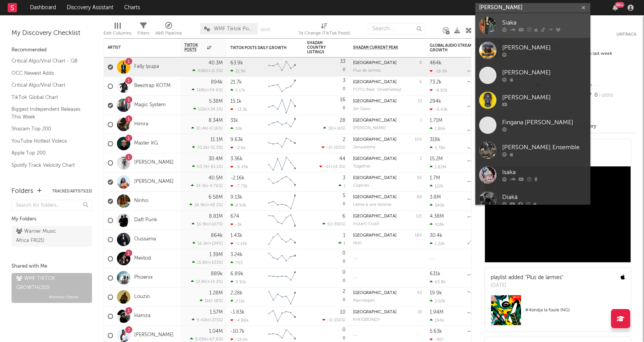  Describe the element at coordinates (375, 120) in the screenshot. I see `div: Ivory Coast` at that location.